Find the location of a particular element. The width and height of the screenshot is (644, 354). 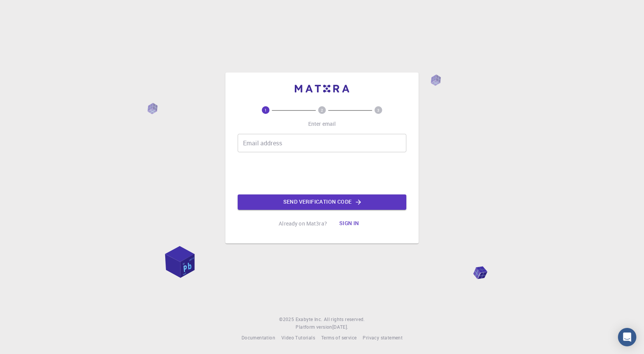

span: Exabyte Inc. is located at coordinates (309, 319).